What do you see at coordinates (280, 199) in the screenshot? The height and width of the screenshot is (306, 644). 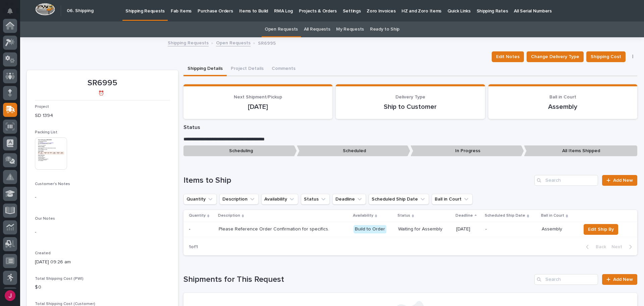 I see `button: Availability` at bounding box center [280, 199].